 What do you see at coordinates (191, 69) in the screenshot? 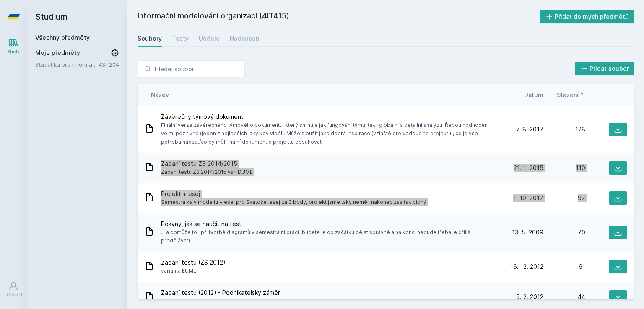
I see `input: Hledej soubor` at bounding box center [191, 69].